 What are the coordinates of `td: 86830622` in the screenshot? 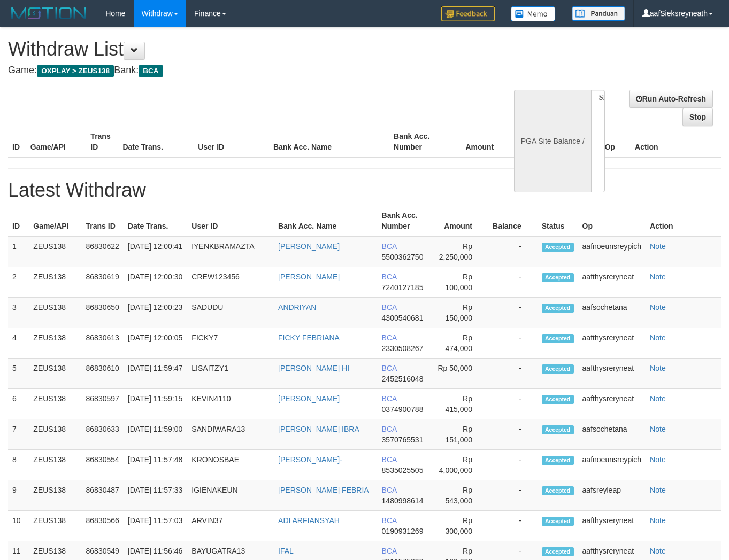 It's located at (103, 252).